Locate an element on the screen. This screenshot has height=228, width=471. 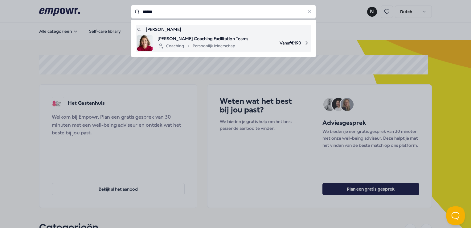
div: Coaching Persoonlijk leiderschap is located at coordinates (197, 46).